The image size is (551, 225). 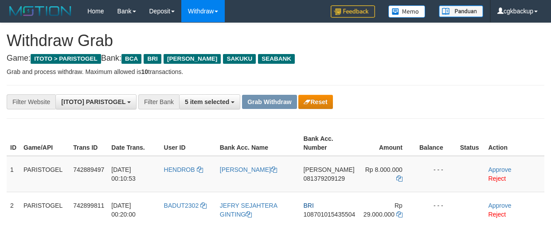 What do you see at coordinates (383, 210) in the screenshot?
I see `span: Rp 29.000.000` at bounding box center [383, 210].